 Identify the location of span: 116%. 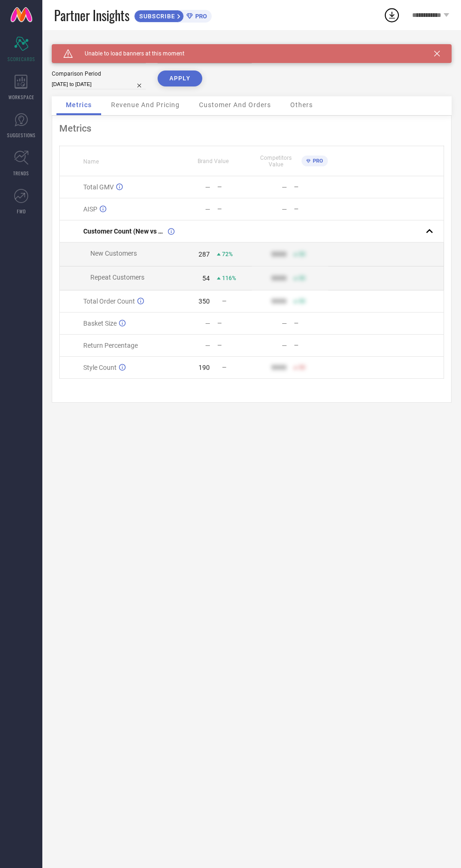
(229, 278).